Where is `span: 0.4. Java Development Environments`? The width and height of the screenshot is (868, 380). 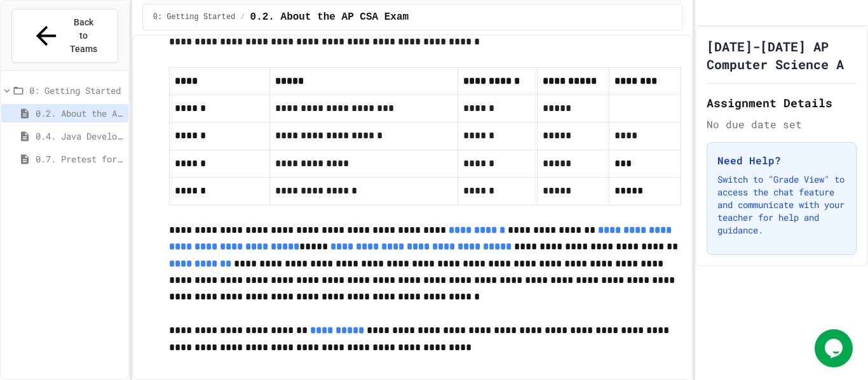
span: 0.4. Java Development Environments is located at coordinates (79, 136).